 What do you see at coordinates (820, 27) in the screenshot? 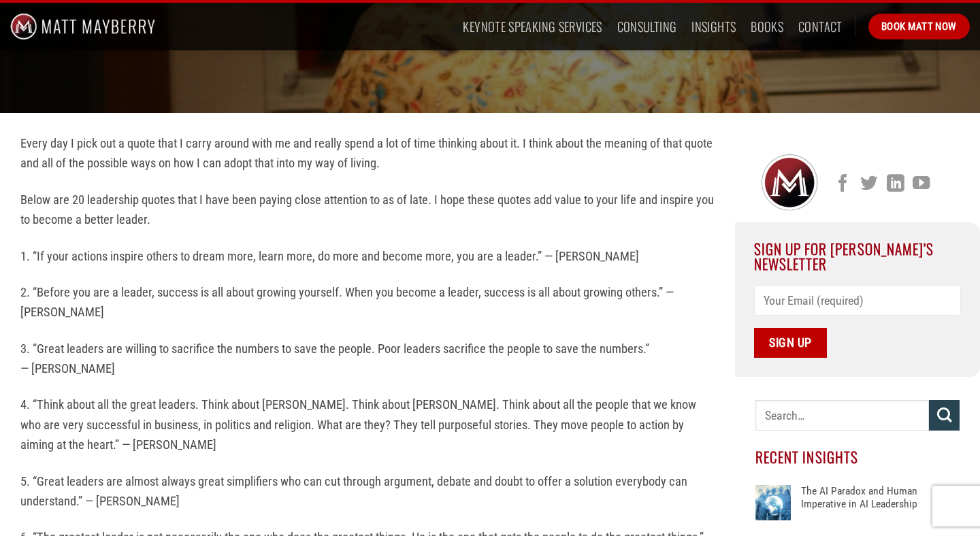
I see `a: Contact` at bounding box center [820, 27].